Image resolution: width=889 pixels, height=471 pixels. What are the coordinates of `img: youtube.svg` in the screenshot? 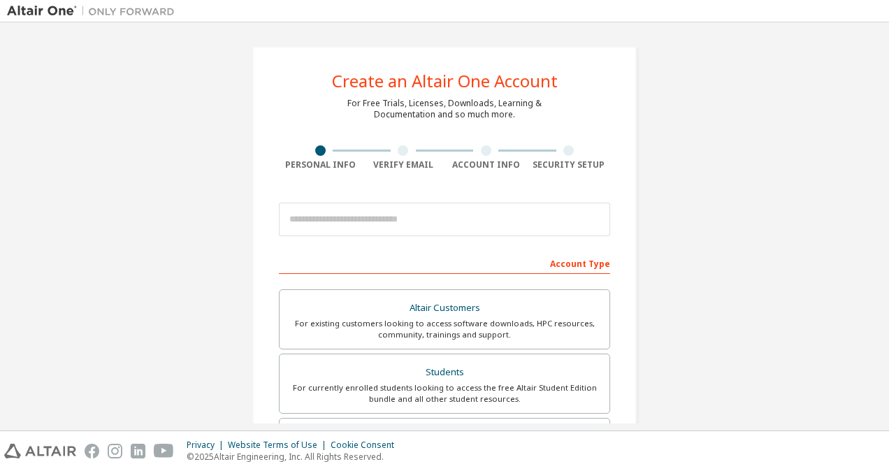 It's located at (164, 451).